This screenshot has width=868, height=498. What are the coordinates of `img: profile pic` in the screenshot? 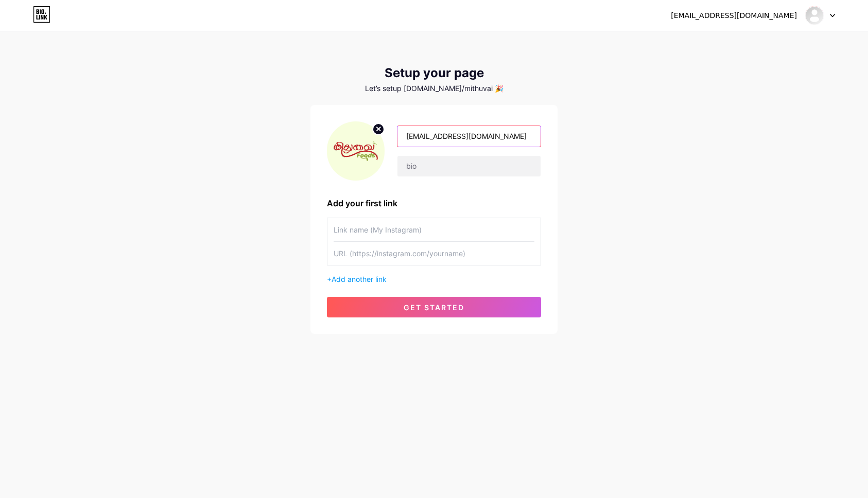 It's located at (356, 151).